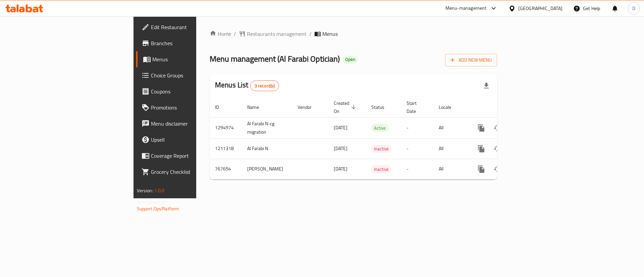 This screenshot has height=277, width=644. What do you see at coordinates (189, 124) in the screenshot?
I see `a: Menu disclaimer` at bounding box center [189, 124].